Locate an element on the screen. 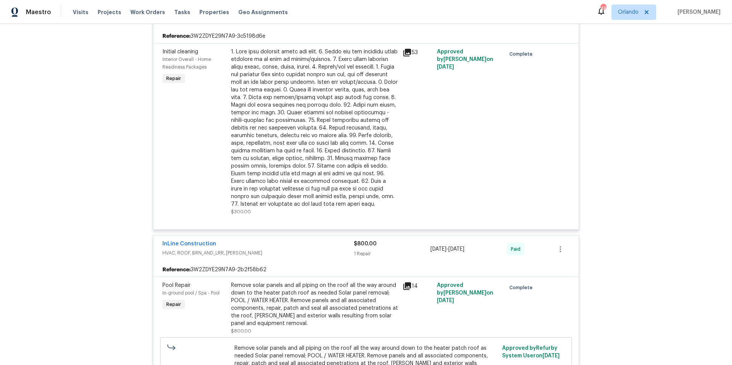  span: Approved by Refurby System User on is located at coordinates (530, 352).